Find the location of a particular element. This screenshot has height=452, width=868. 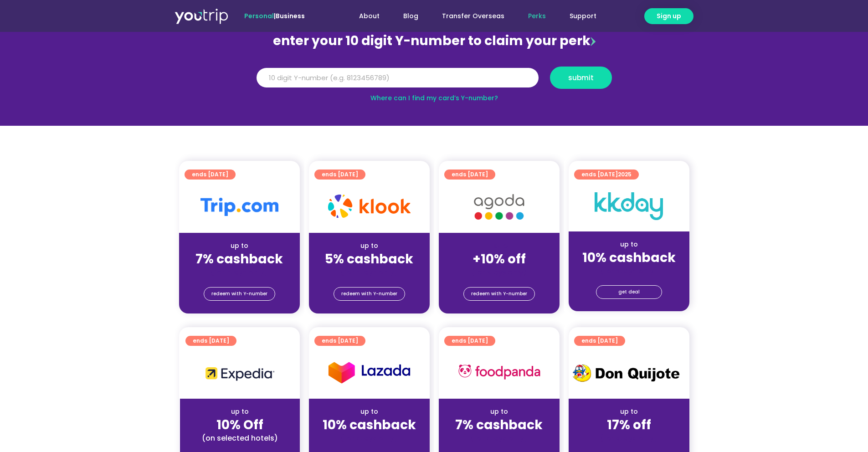

form: Y Number is located at coordinates (434, 81).